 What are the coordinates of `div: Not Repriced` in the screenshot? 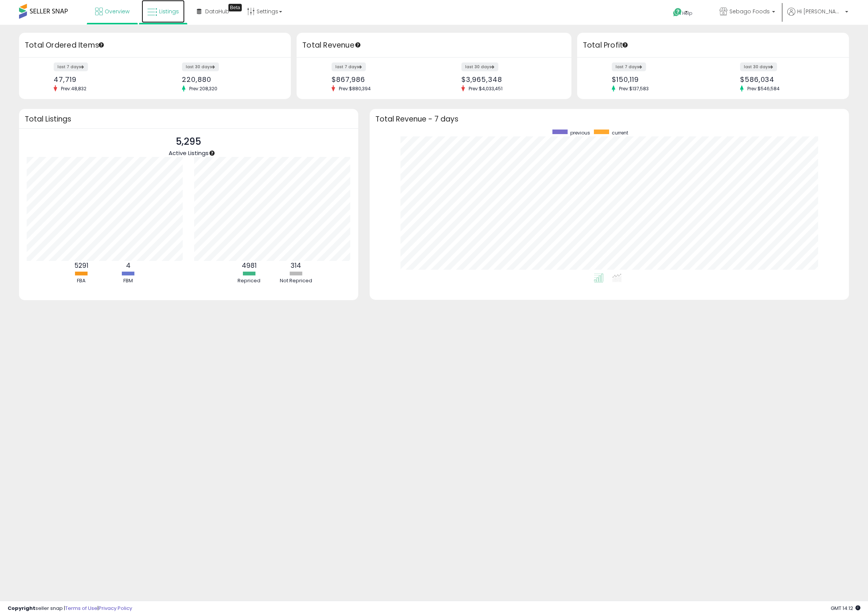 It's located at (296, 281).